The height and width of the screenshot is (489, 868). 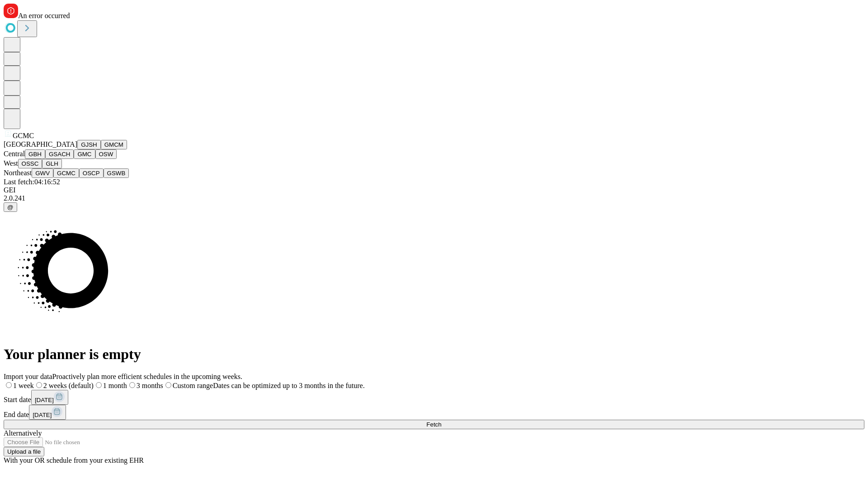 What do you see at coordinates (30, 163) in the screenshot?
I see `button: OSSC` at bounding box center [30, 163].